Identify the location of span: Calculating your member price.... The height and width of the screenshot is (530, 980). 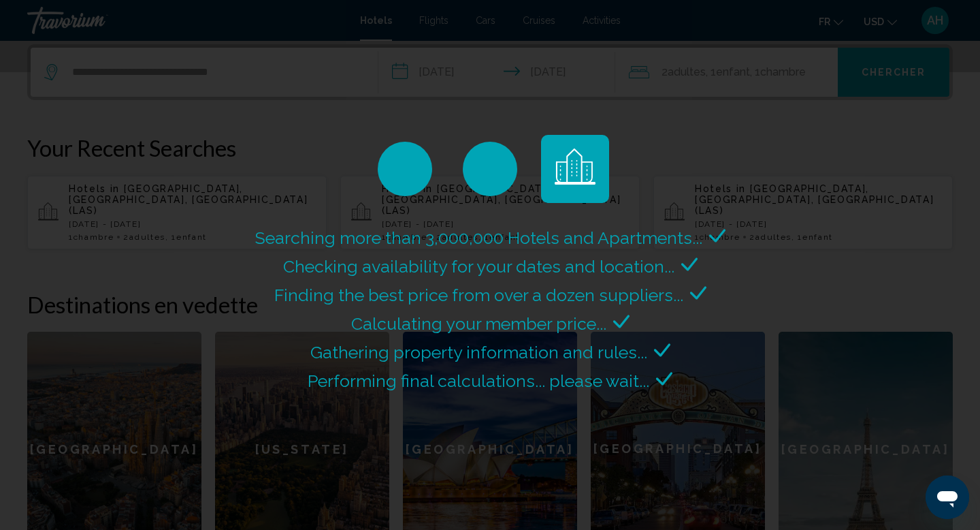
(478, 323).